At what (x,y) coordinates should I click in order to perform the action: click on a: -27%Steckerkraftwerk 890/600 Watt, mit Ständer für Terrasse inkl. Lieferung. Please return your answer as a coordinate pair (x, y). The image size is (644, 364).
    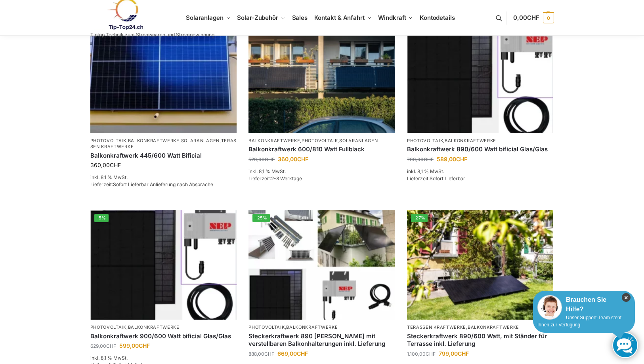
    Looking at the image, I should click on (480, 265).